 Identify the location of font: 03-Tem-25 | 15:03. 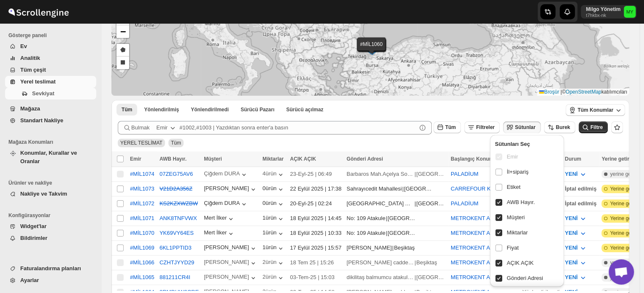
(312, 277).